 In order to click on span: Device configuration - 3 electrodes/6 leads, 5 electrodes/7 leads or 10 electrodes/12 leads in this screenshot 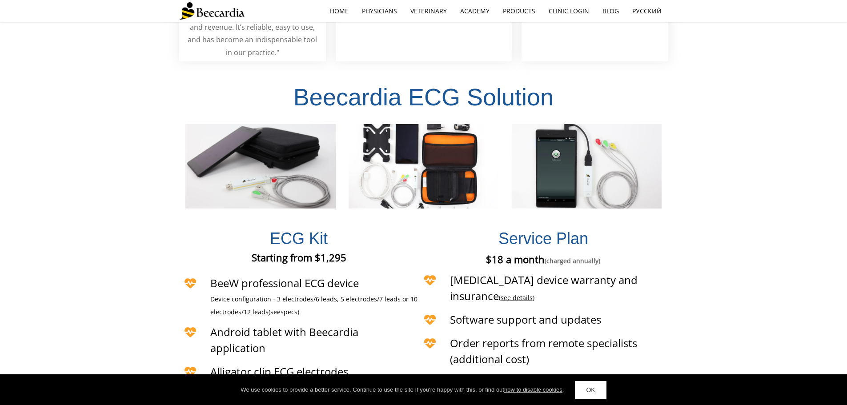, I will do `click(314, 305)`.